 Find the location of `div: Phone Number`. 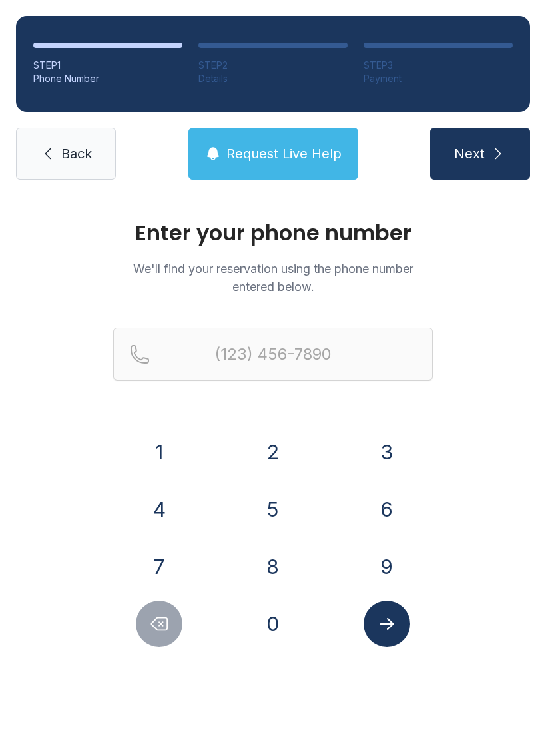

div: Phone Number is located at coordinates (108, 79).